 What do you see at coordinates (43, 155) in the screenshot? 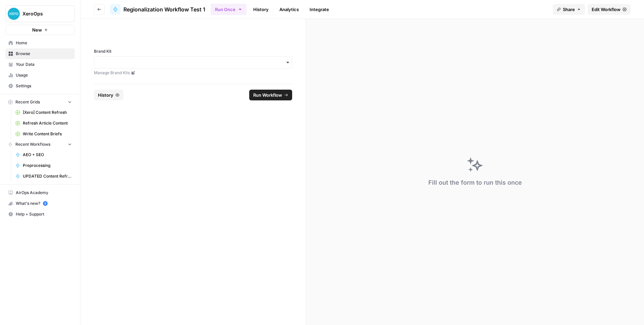
I see `a: AEO + SEO` at bounding box center [43, 155].